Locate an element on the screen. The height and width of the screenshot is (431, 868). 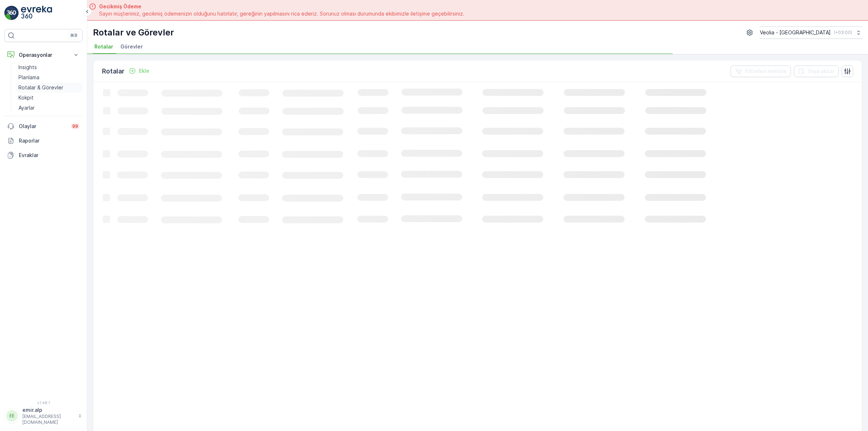
p: Insights is located at coordinates (27, 67).